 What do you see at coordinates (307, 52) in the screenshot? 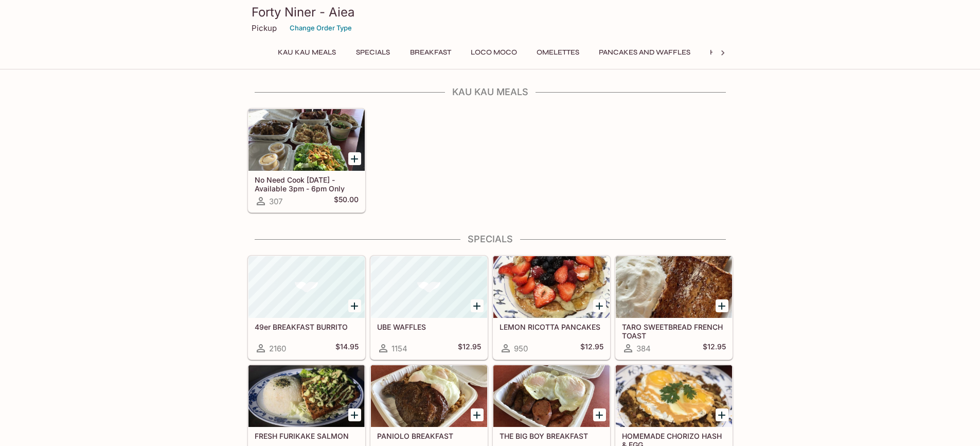
I see `button: Kau Kau Meals` at bounding box center [307, 52].